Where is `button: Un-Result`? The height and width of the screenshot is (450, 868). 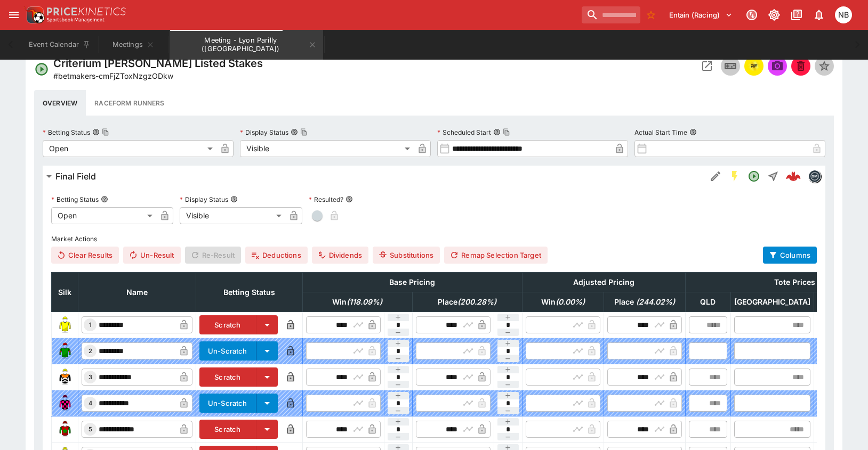
button: Un-Result is located at coordinates (151, 255).